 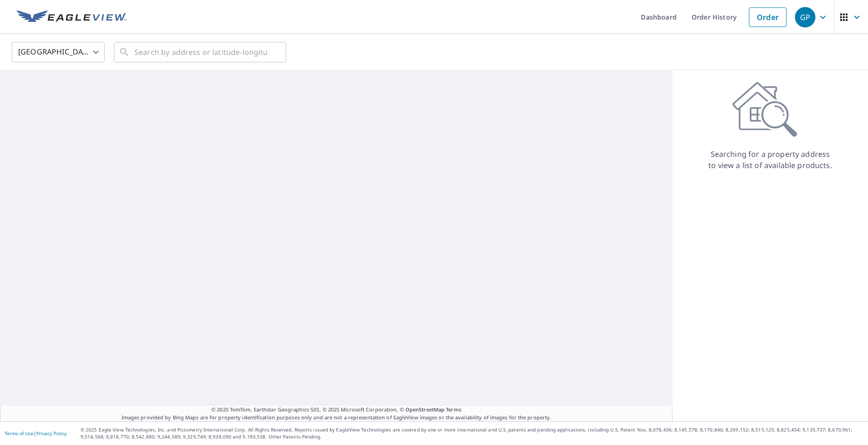 I want to click on p: Searching for a property address to view a list of available products., so click(x=770, y=160).